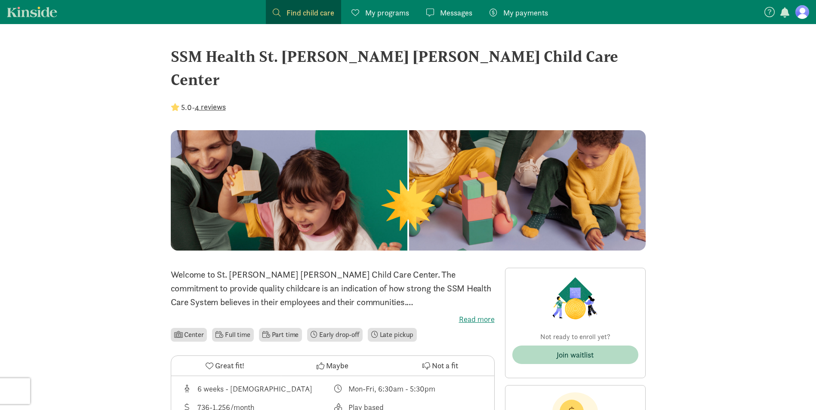  Describe the element at coordinates (440, 366) in the screenshot. I see `button: Not a fit` at that location.